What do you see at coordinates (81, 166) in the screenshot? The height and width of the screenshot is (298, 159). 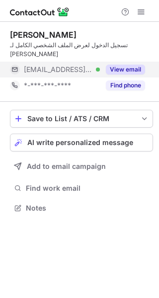 I see `button: Add to email campaign` at bounding box center [81, 166].